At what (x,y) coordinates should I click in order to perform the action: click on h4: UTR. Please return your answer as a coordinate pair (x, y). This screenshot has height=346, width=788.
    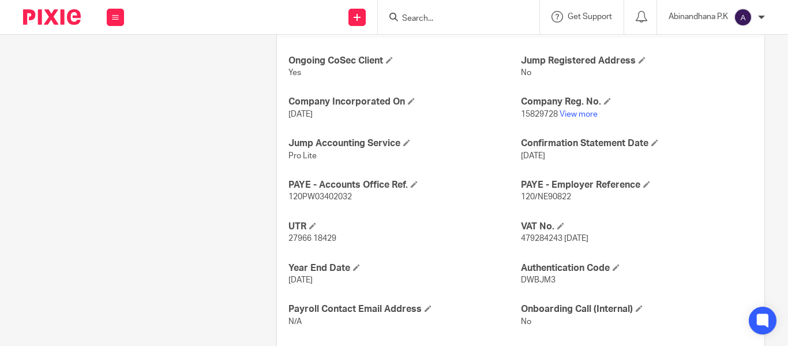
    Looking at the image, I should click on (404, 226).